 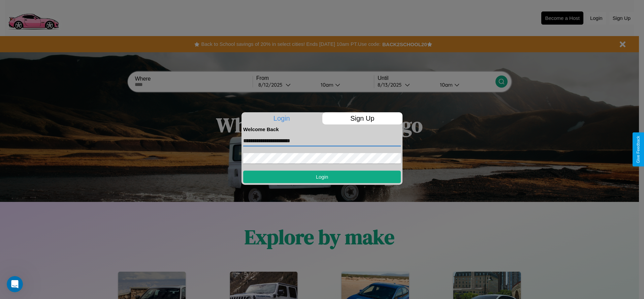 I want to click on p: Login, so click(x=282, y=118).